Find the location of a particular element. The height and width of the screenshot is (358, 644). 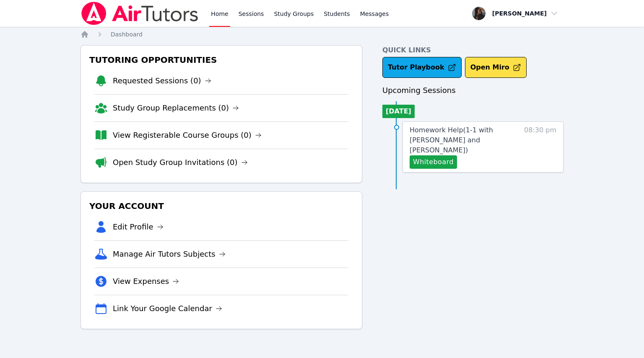

span: Messages is located at coordinates (375, 14).